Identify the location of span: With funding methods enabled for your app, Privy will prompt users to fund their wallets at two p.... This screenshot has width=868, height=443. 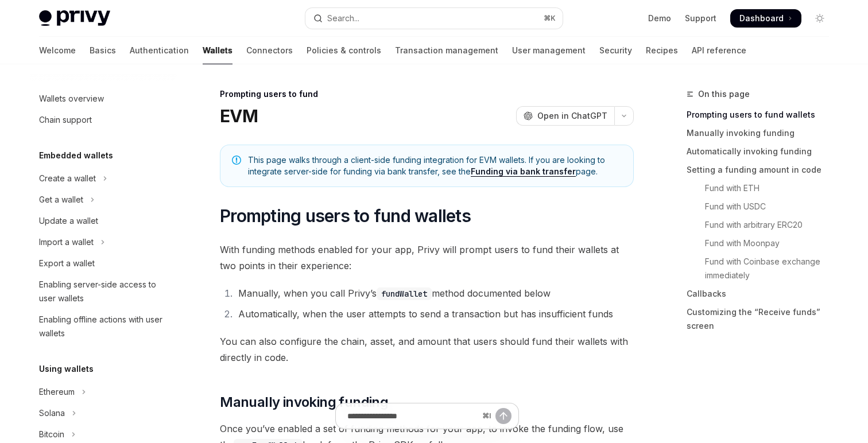
(426, 258).